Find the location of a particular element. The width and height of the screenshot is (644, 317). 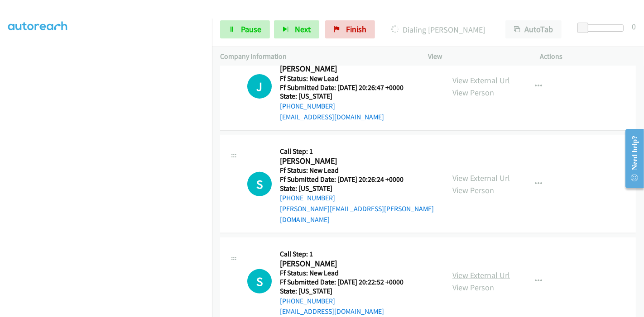

p: Actions is located at coordinates (588, 56).